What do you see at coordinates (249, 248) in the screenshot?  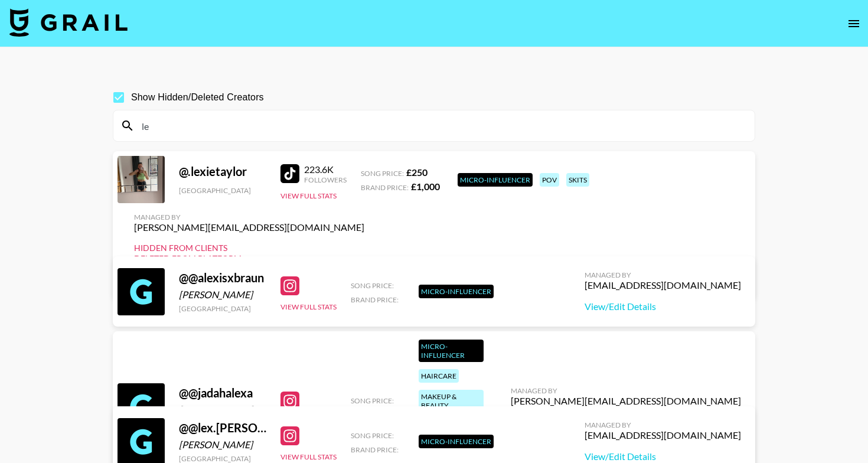 I see `div: Hidden from Clients` at bounding box center [249, 248].